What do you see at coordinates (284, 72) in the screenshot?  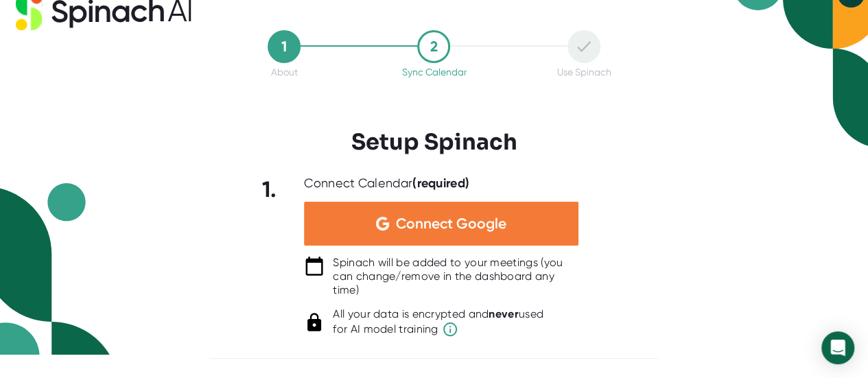 I see `div: About` at bounding box center [284, 72].